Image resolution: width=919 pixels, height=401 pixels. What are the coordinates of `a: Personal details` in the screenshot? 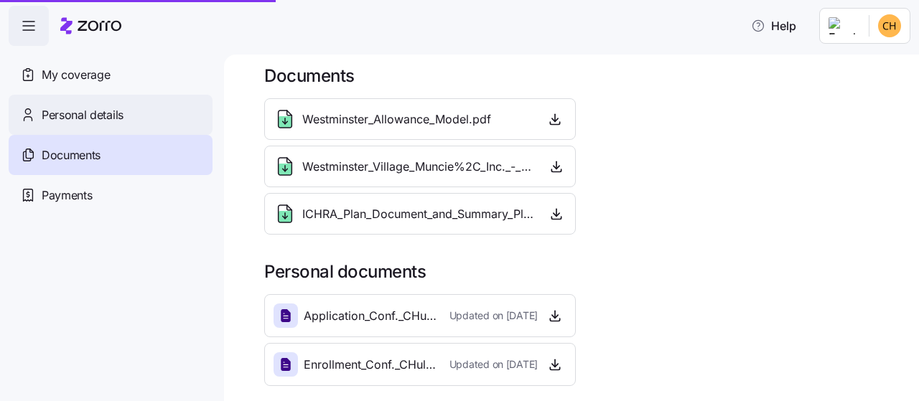 It's located at (111, 115).